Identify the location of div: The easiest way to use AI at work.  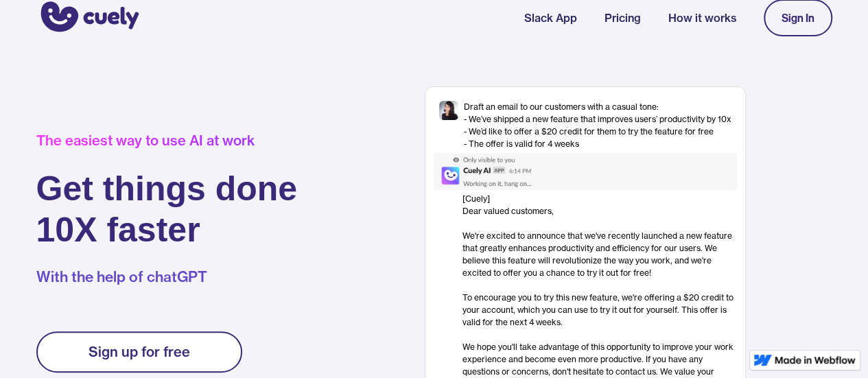
(167, 141).